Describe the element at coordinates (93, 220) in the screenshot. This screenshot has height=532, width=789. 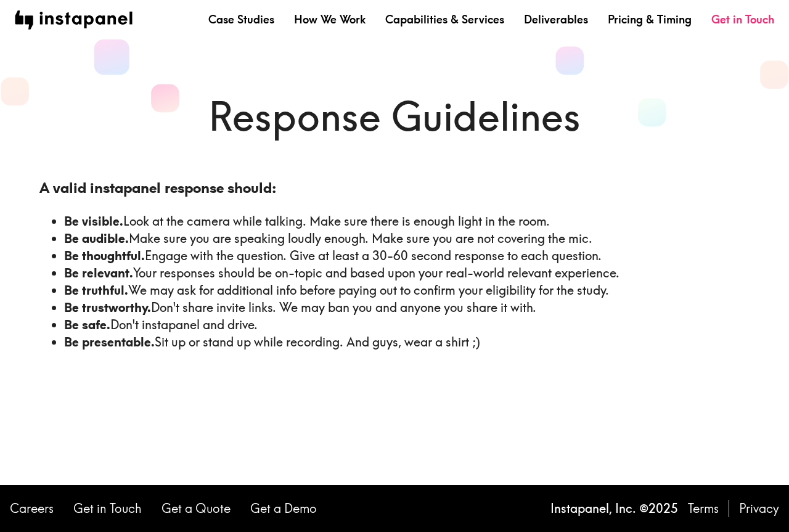
I see `b: Be visible.` at that location.